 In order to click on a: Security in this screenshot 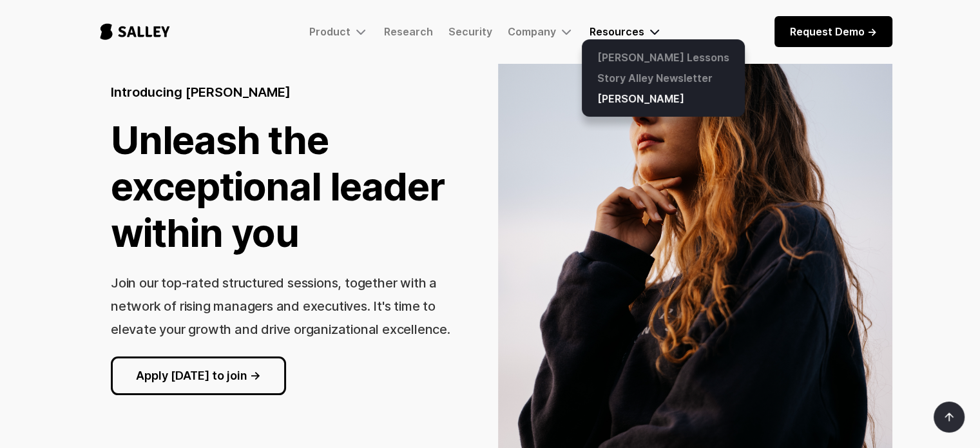, I will do `click(470, 31)`.